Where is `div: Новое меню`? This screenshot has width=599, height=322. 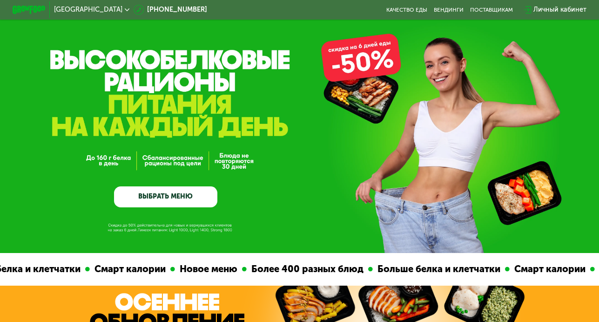
div: Новое меню is located at coordinates (185, 269).